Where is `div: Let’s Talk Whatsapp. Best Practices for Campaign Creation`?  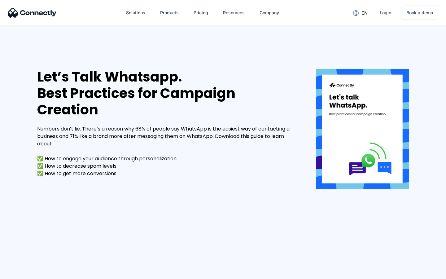
div: Let’s Talk Whatsapp. Best Practices for Campaign Creation is located at coordinates (167, 93).